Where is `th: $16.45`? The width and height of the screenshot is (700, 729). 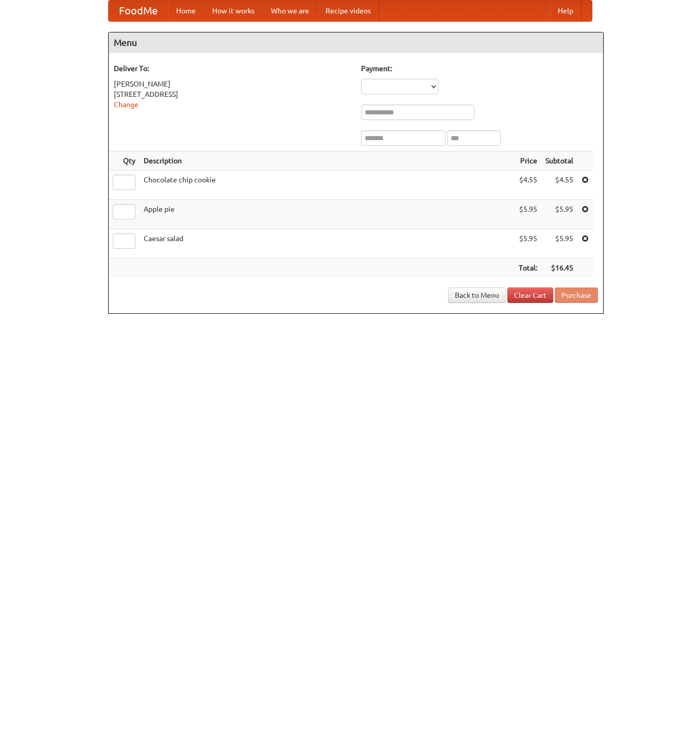
th: $16.45 is located at coordinates (560, 268).